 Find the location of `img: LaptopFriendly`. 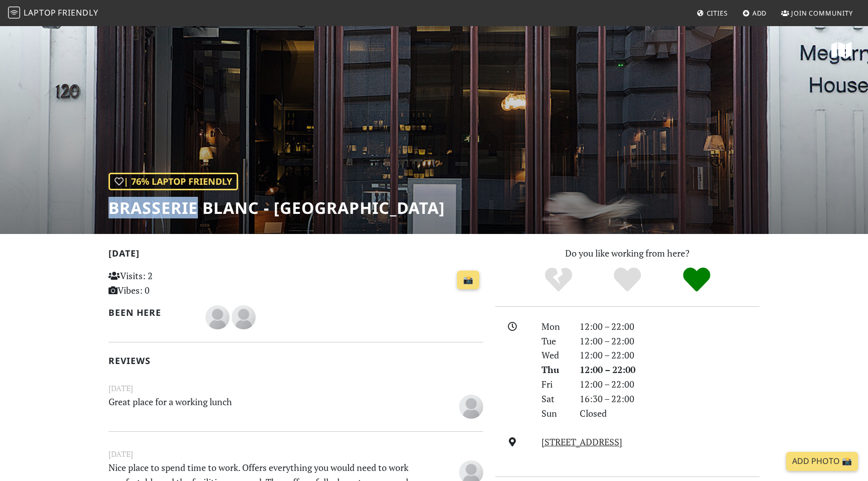

img: LaptopFriendly is located at coordinates (14, 12).